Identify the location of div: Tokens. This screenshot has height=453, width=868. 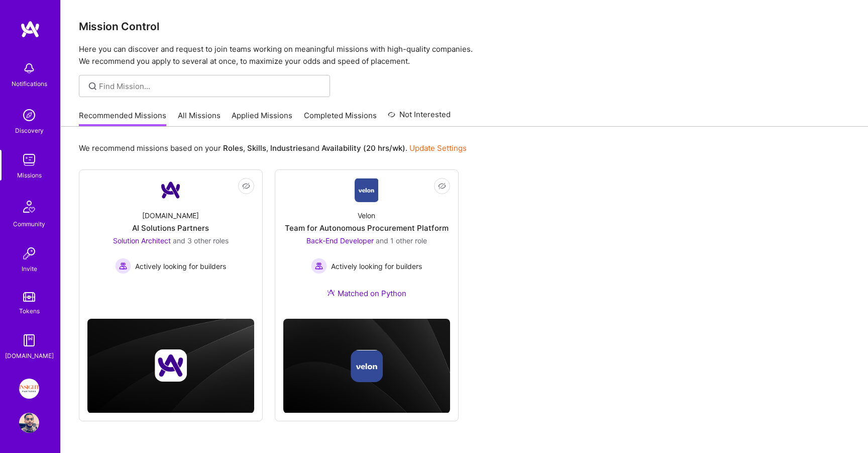
(29, 311).